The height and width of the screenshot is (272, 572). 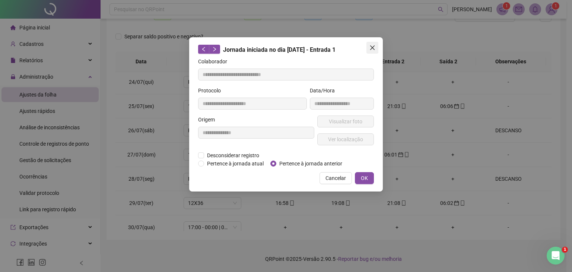 I want to click on span: close, so click(x=372, y=48).